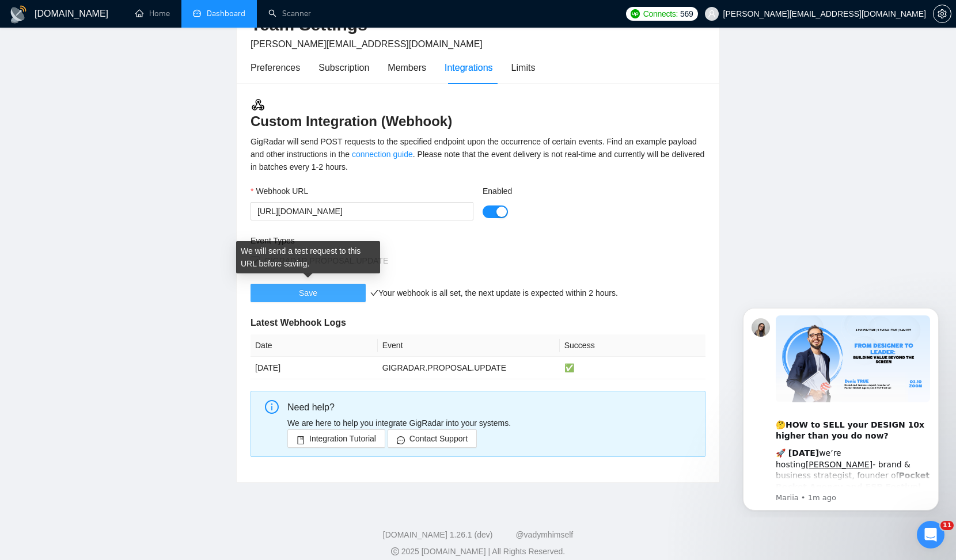  I want to click on div: Integrations, so click(469, 67).